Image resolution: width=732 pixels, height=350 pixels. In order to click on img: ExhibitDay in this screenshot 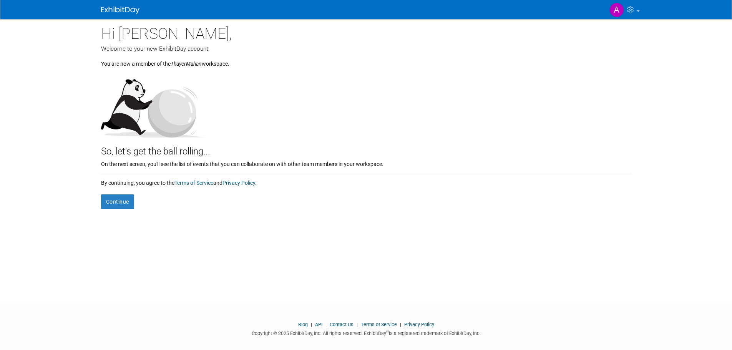, I will do `click(120, 10)`.